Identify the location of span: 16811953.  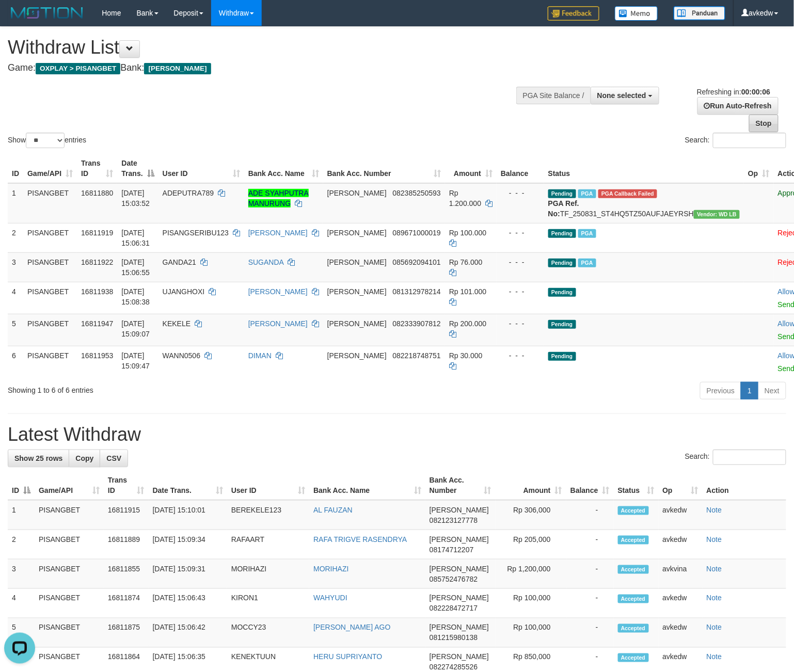
(97, 356).